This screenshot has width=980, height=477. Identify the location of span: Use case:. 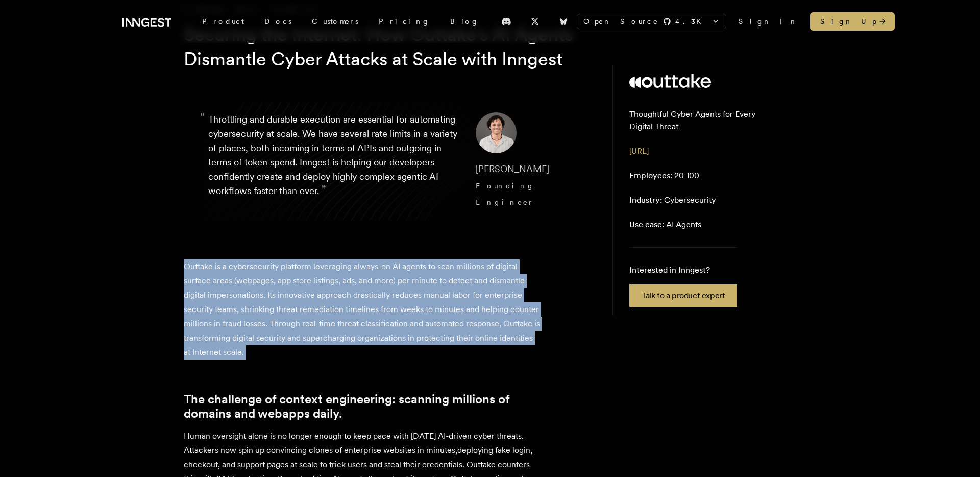
(646, 224).